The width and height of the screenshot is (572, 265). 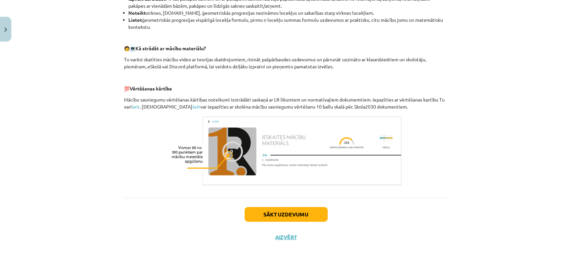 I want to click on b: Vērtēšanas kārtība, so click(x=151, y=88).